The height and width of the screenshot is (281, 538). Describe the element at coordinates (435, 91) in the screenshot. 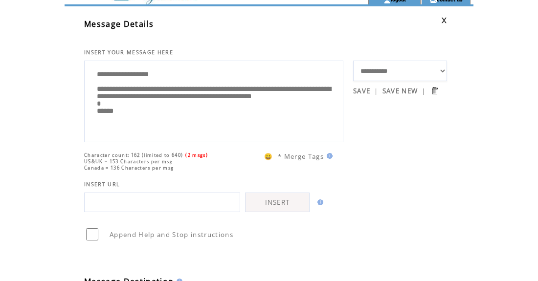

I see `input: Submit` at that location.